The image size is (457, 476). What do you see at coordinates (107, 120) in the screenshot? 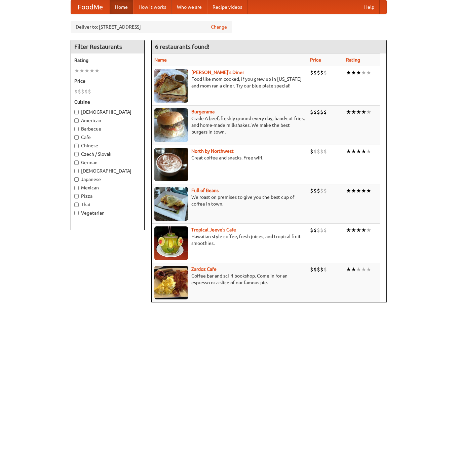
I see `label: American` at bounding box center [107, 120].